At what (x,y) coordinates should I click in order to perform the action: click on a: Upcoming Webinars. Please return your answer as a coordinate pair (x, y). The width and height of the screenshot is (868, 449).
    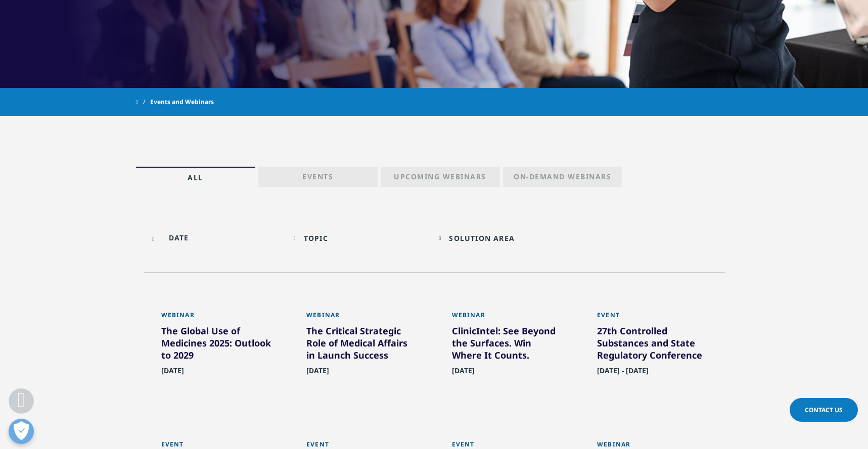
    Looking at the image, I should click on (440, 177).